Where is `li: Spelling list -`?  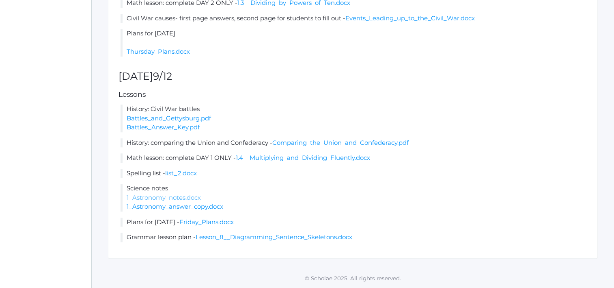
li: Spelling list - is located at coordinates (354, 173).